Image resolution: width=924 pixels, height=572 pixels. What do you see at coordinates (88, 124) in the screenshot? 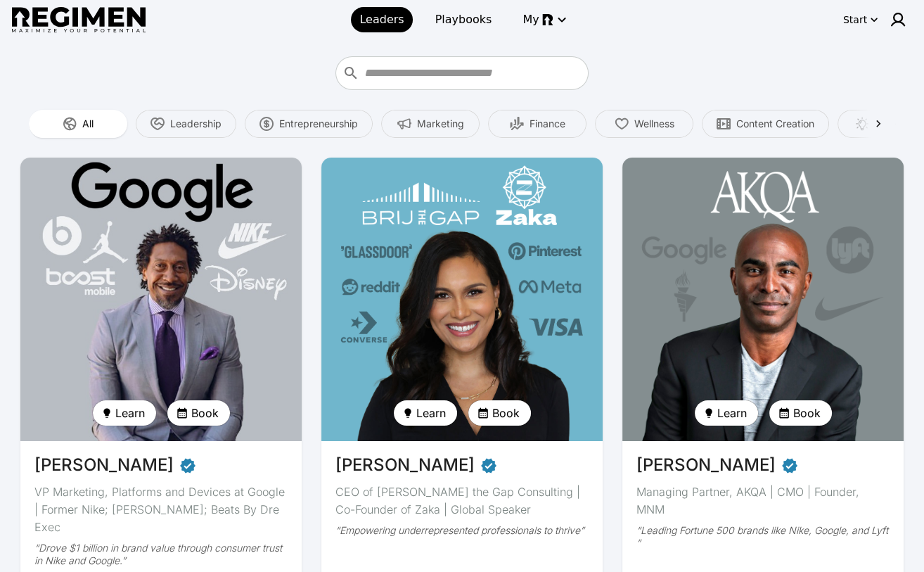
I see `span: All` at bounding box center [88, 124].